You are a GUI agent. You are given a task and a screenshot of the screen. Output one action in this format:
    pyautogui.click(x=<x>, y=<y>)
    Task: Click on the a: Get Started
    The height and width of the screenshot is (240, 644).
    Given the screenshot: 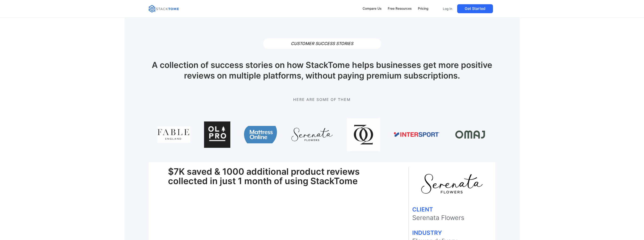 What is the action you would take?
    pyautogui.click(x=475, y=9)
    